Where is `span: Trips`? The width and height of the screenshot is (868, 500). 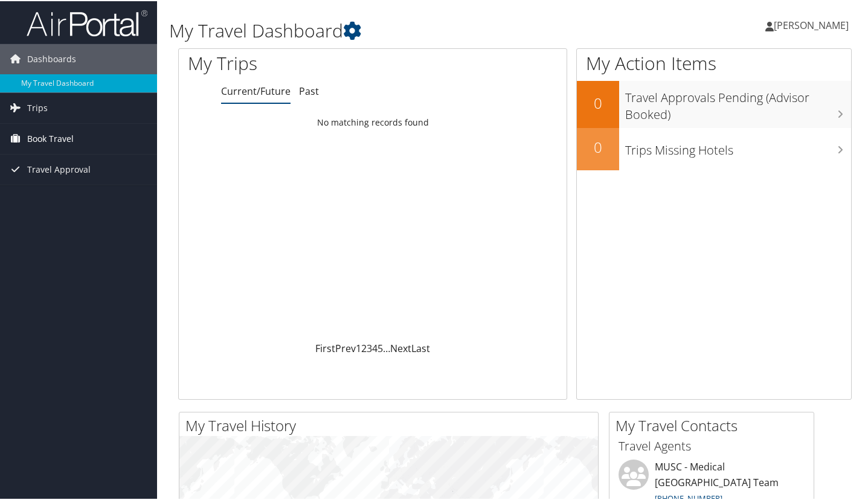
span: Trips is located at coordinates (37, 107).